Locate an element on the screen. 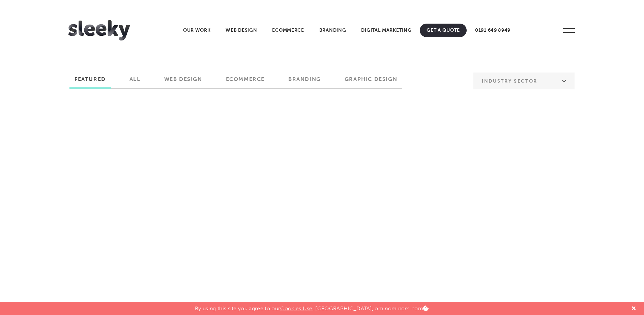  a: 0191 649 8949 is located at coordinates (492, 31).